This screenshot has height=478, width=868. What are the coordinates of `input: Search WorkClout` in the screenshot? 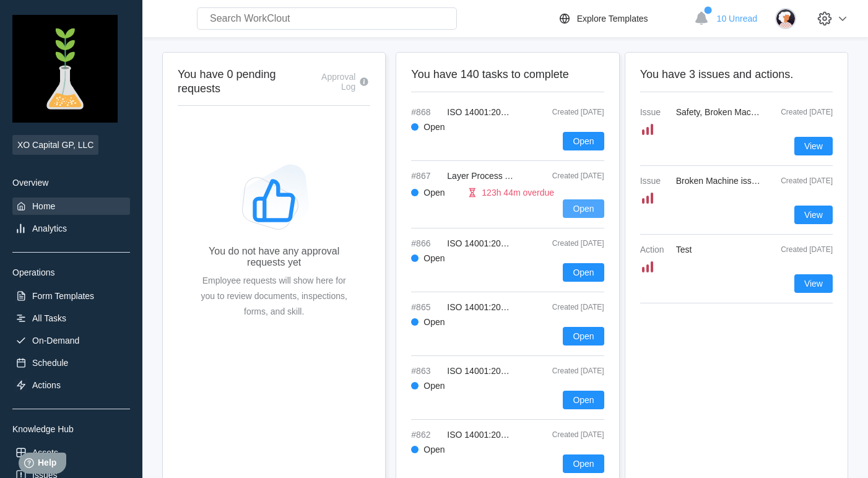 It's located at (327, 18).